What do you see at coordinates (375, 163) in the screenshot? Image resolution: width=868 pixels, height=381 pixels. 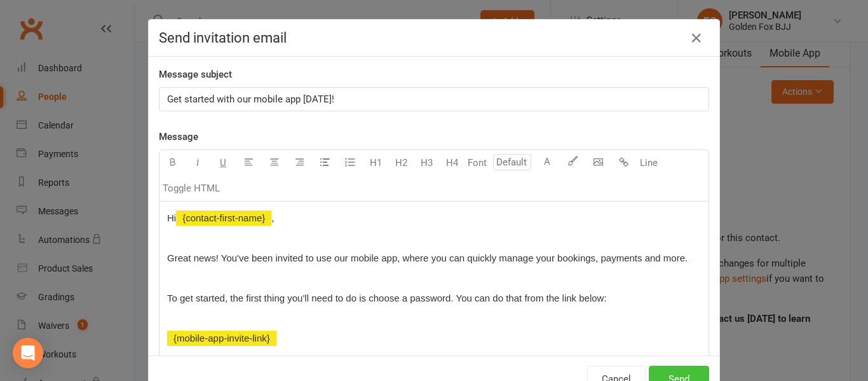 I see `button: H1` at bounding box center [375, 163].